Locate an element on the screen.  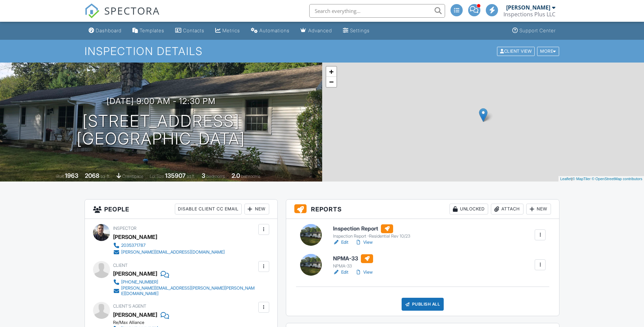
a: Client View is located at coordinates (517, 51).